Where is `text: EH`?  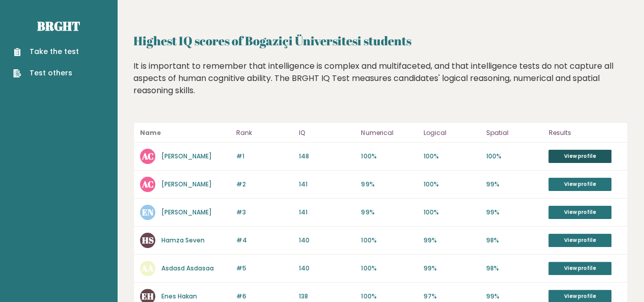 text: EH is located at coordinates (148, 296).